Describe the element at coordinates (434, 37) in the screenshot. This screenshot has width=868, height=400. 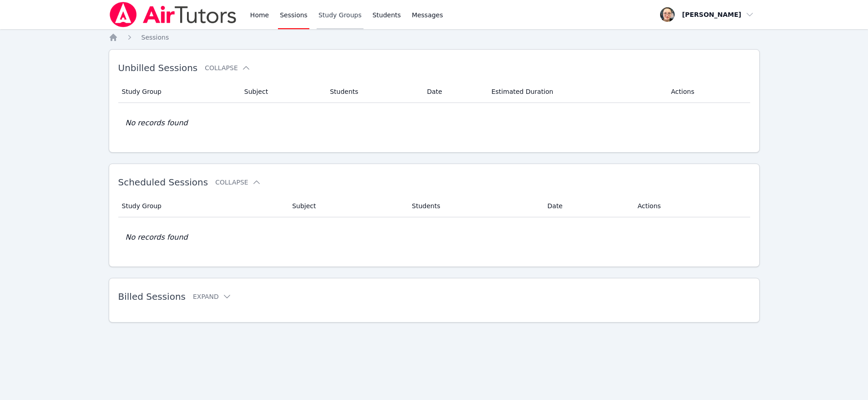
I see `nav: Breadcrumb` at that location.